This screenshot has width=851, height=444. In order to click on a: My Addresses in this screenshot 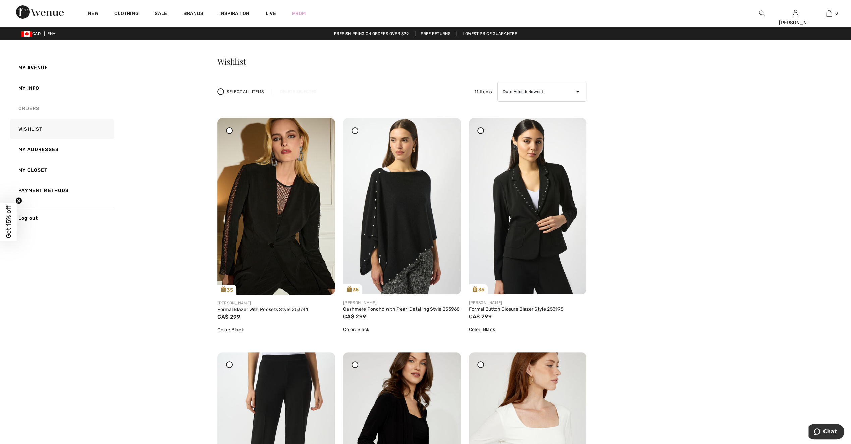, I will do `click(61, 149)`.